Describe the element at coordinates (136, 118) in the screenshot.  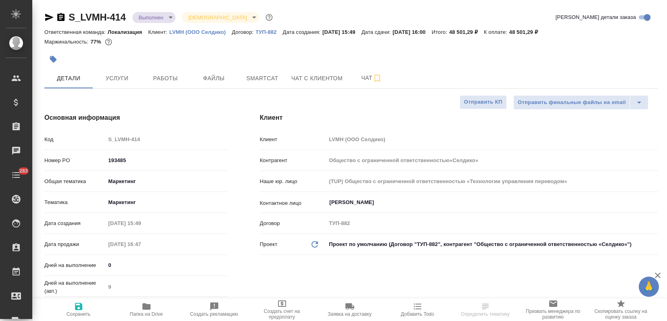
I see `h4: Основная информация` at that location.